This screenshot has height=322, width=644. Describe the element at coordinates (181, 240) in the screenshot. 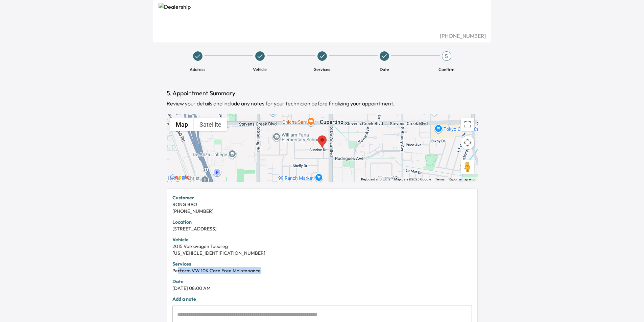

I see `strong: Vehicle` at that location.